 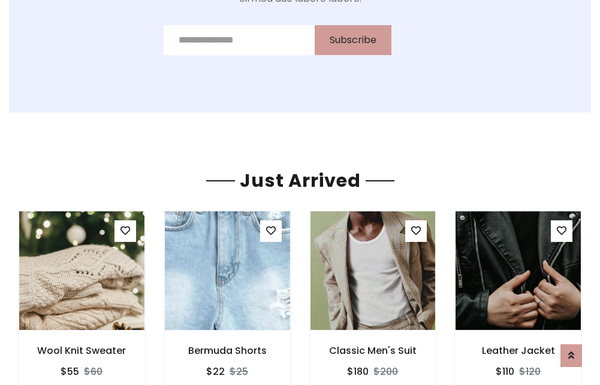 I want to click on button: Subscribe, so click(x=353, y=40).